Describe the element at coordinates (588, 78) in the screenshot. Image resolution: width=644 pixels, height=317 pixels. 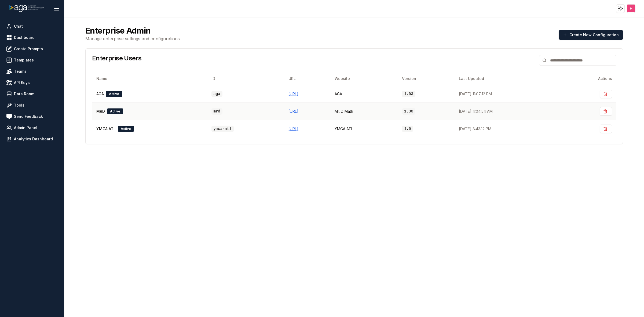
I see `th: Actions` at that location.